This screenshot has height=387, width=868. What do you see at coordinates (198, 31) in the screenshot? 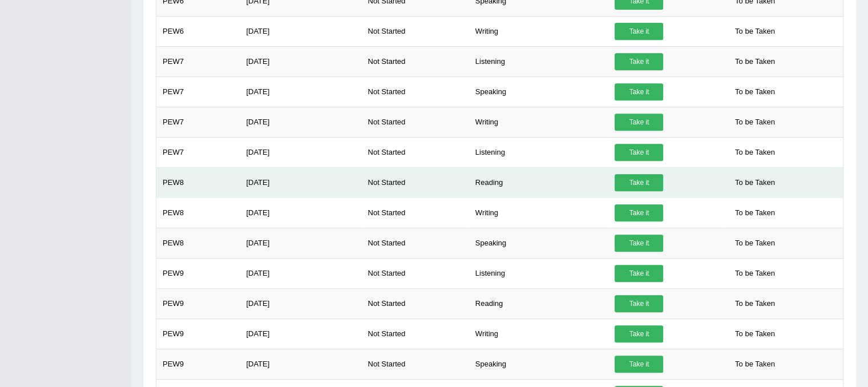
I see `td: PEW6` at bounding box center [198, 31].